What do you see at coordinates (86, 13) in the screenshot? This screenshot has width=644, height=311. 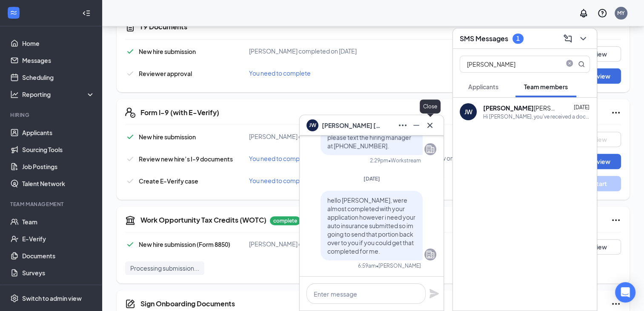 I see `svg: Collapse` at bounding box center [86, 13].